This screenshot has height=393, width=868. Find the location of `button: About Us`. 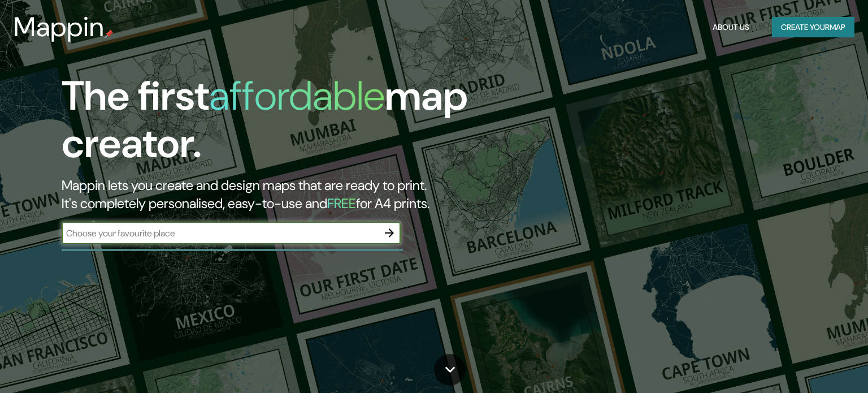

button: About Us is located at coordinates (730, 27).